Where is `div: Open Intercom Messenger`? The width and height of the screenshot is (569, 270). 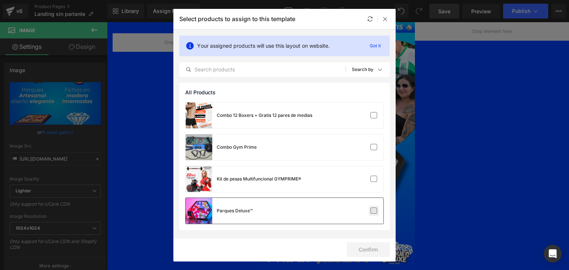
div: Open Intercom Messenger is located at coordinates (553, 254).